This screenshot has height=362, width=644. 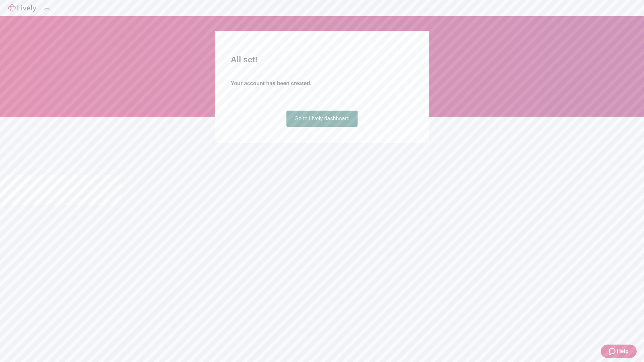 What do you see at coordinates (613, 352) in the screenshot?
I see `svg: Zendesk support icon` at bounding box center [613, 352].